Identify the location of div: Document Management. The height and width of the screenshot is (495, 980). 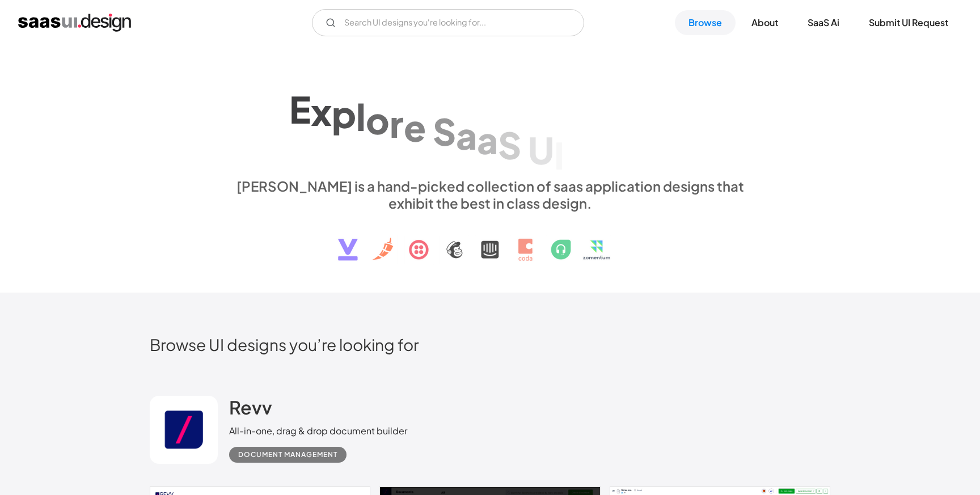
(288, 454).